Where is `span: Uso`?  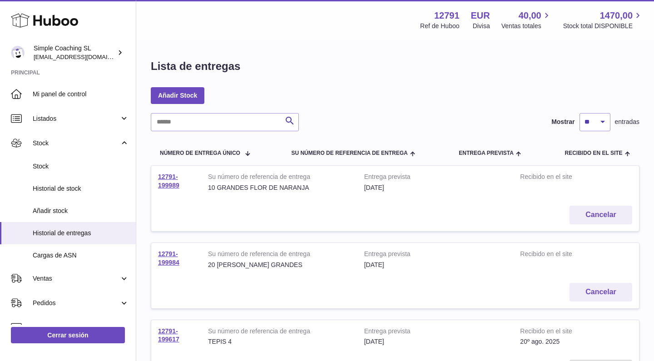
span: Uso is located at coordinates (81, 328).